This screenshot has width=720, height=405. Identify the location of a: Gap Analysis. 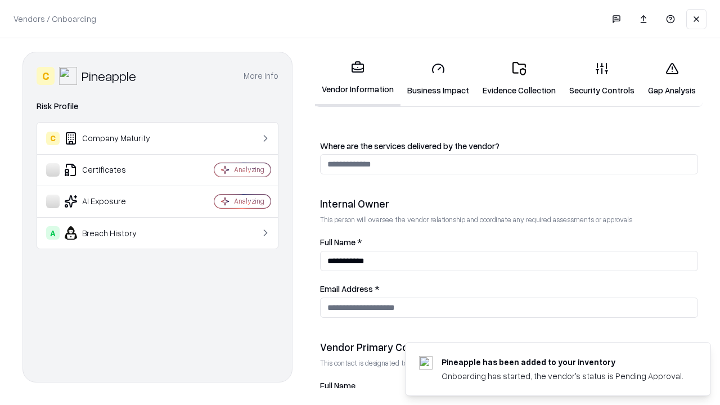
(672, 79).